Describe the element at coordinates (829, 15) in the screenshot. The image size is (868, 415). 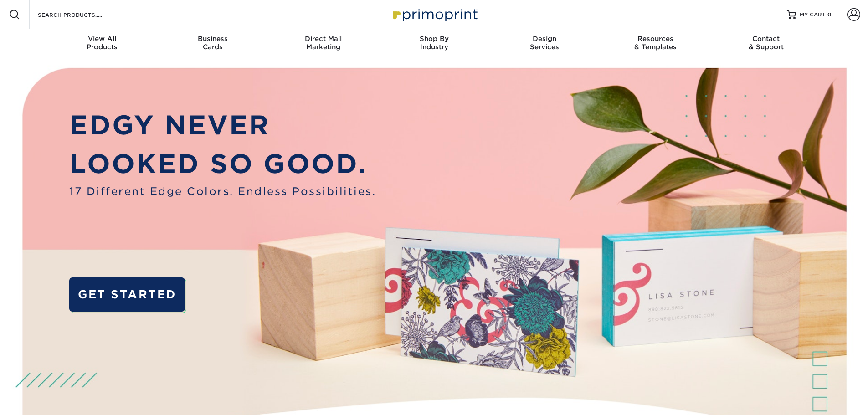
I see `span: 0` at that location.